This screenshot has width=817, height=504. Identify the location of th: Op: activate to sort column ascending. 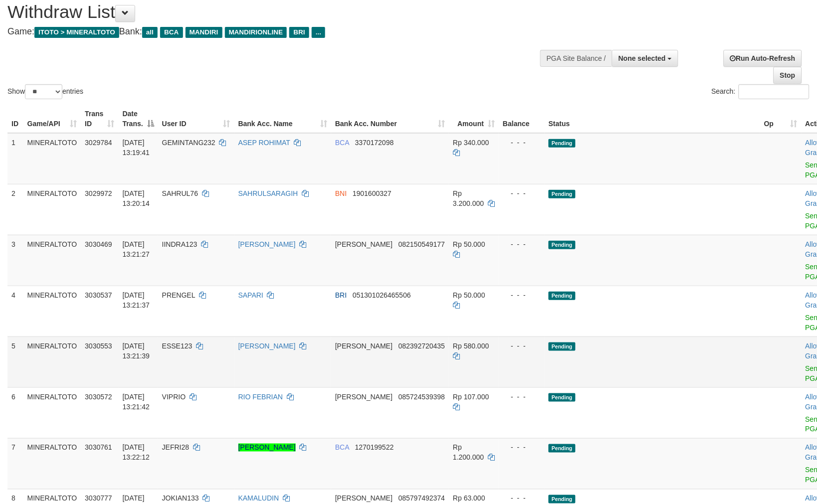
(780, 119).